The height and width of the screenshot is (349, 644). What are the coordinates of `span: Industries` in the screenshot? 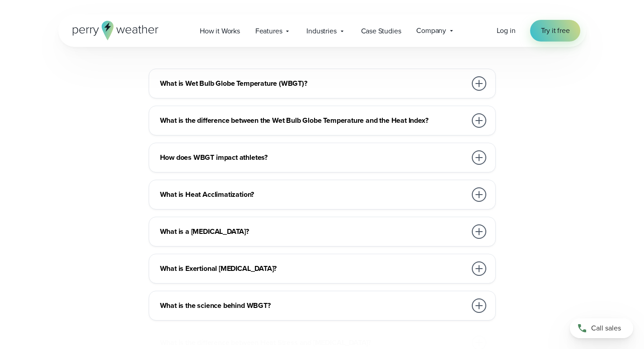 It's located at (321, 31).